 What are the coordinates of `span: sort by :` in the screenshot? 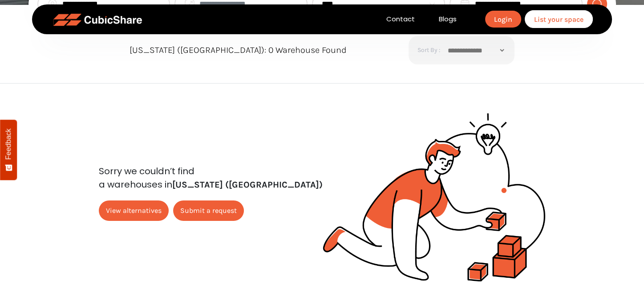 It's located at (428, 50).